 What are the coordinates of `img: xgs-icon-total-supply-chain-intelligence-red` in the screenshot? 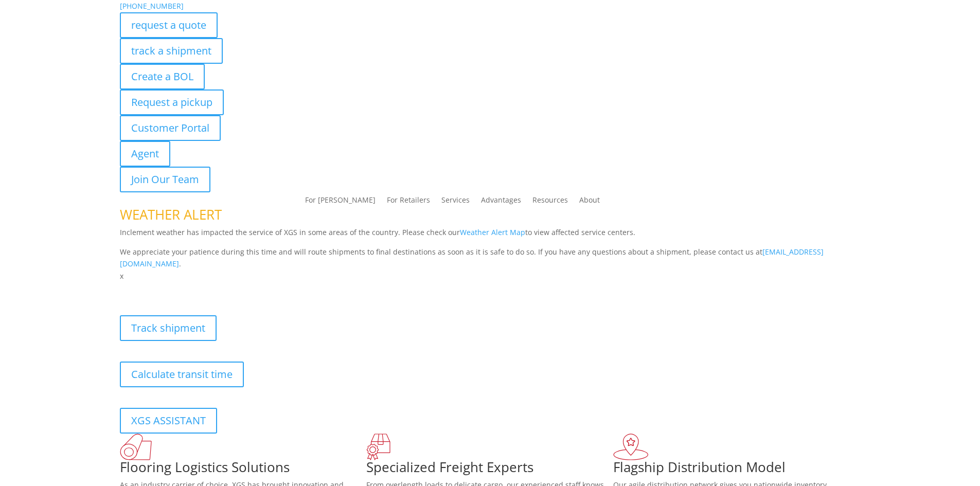 It's located at (136, 447).